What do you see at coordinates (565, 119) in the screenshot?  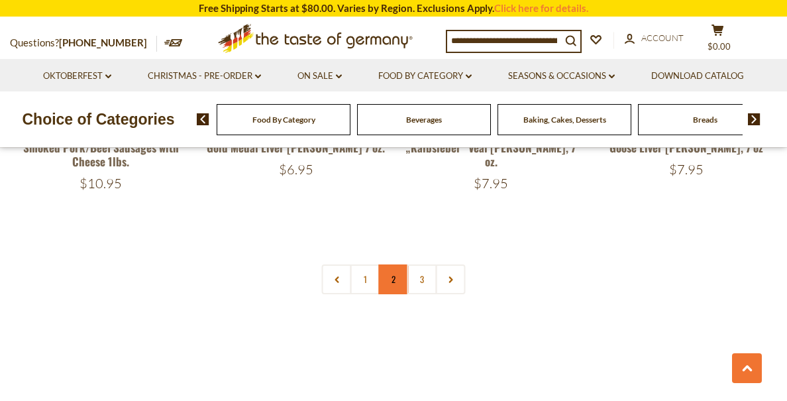 I see `a: Baking, Cakes, Desserts` at bounding box center [565, 119].